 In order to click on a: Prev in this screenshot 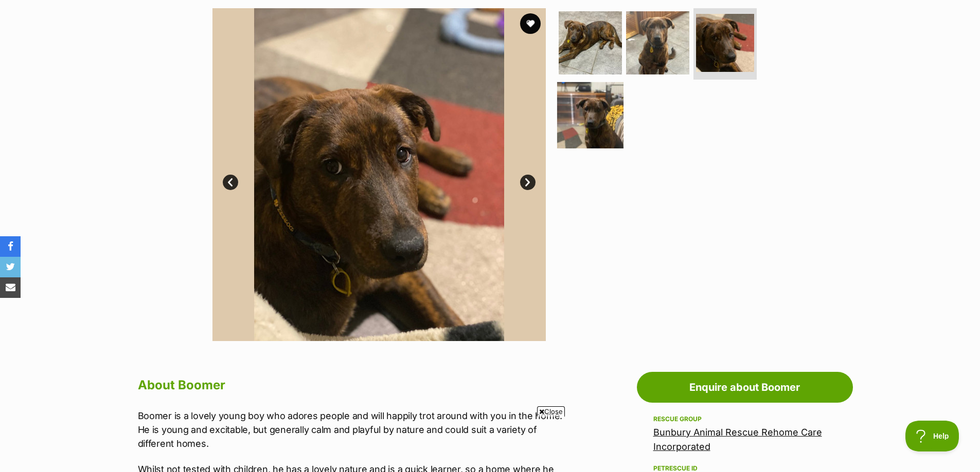, I will do `click(231, 182)`.